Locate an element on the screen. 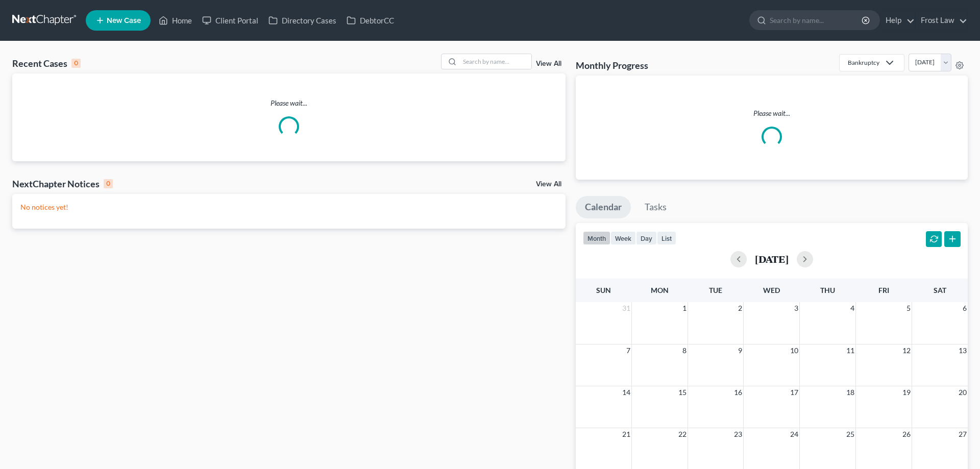 This screenshot has height=469, width=980. a: Frost Law is located at coordinates (941, 20).